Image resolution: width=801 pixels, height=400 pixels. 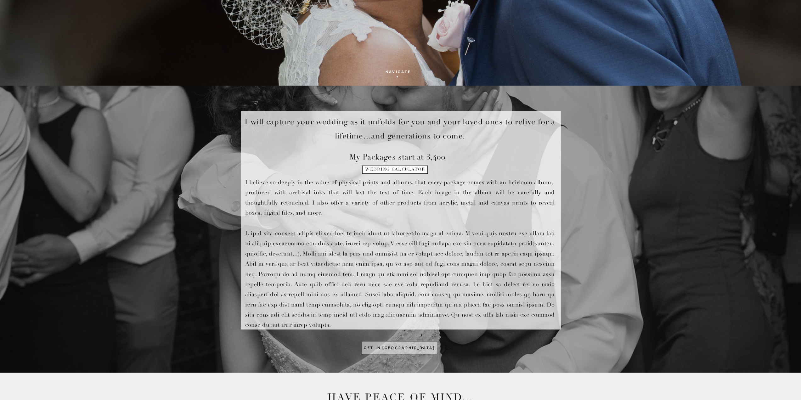 I want to click on a: wedding calculator, so click(x=396, y=172).